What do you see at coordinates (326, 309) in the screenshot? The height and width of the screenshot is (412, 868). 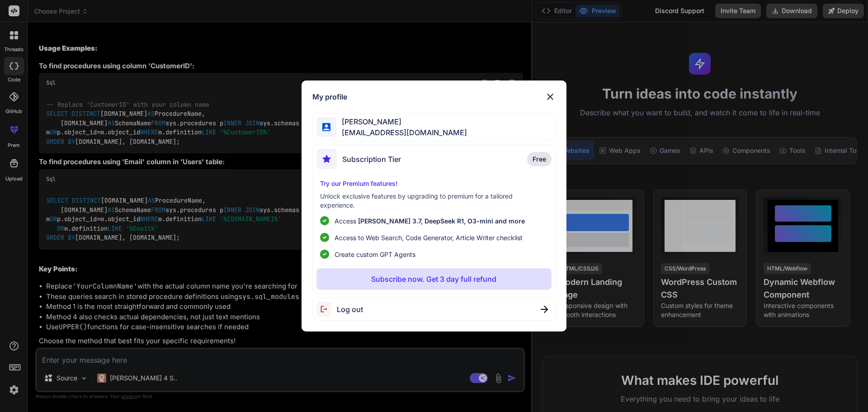 I see `img: logout` at bounding box center [326, 309].